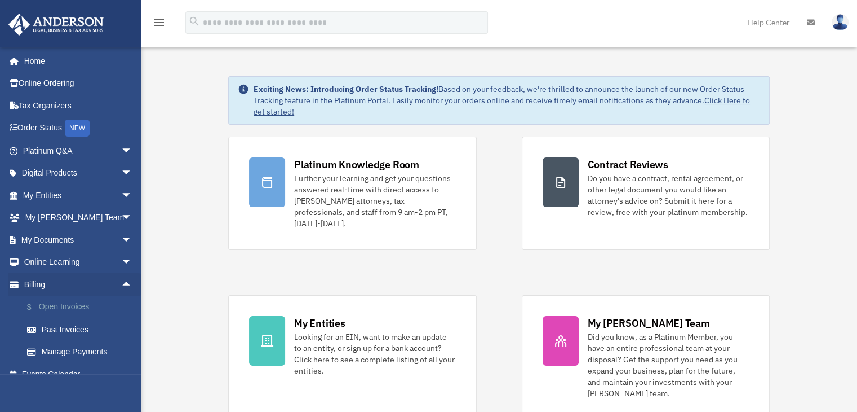 This screenshot has height=412, width=857. What do you see at coordinates (78, 262) in the screenshot?
I see `a: Online Learningarrow_drop_down` at bounding box center [78, 262].